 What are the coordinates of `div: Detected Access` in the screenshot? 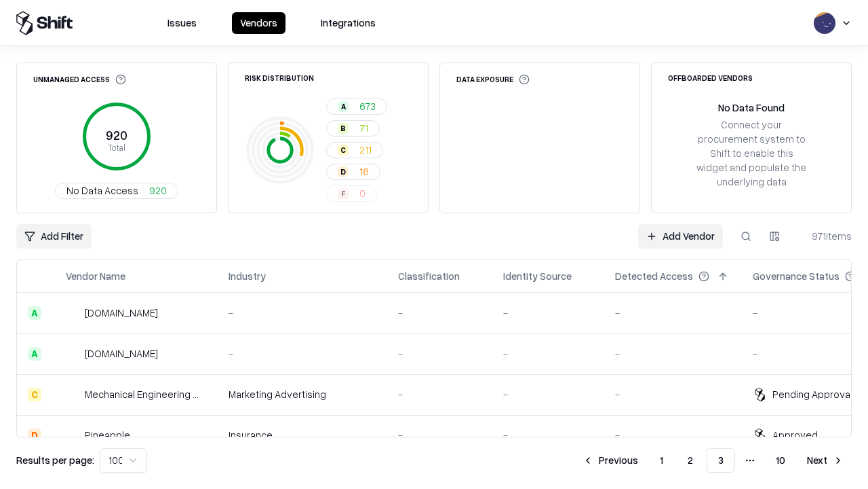 It's located at (654, 276).